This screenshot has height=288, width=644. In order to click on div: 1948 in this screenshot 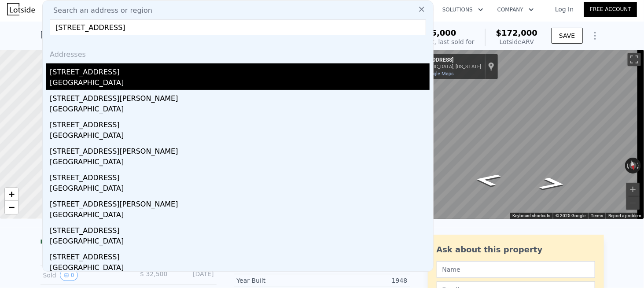, I will do `click(365, 281)`.